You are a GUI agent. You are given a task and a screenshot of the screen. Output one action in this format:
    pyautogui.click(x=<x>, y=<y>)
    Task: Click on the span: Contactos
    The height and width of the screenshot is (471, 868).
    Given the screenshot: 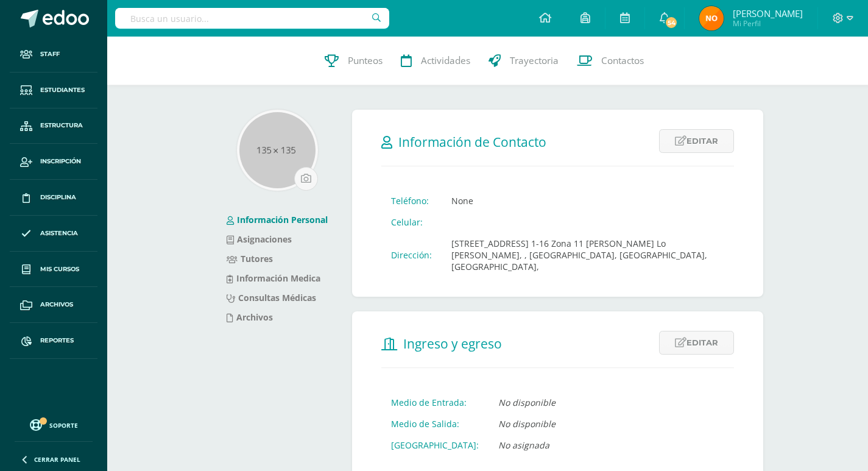 What is the action you would take?
    pyautogui.click(x=623, y=60)
    